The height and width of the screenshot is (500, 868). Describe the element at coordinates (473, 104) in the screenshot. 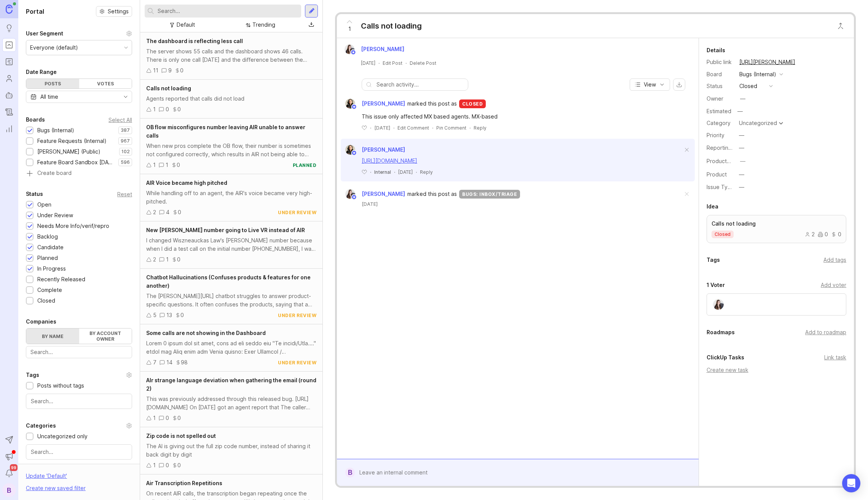

I see `div: closed` at that location.